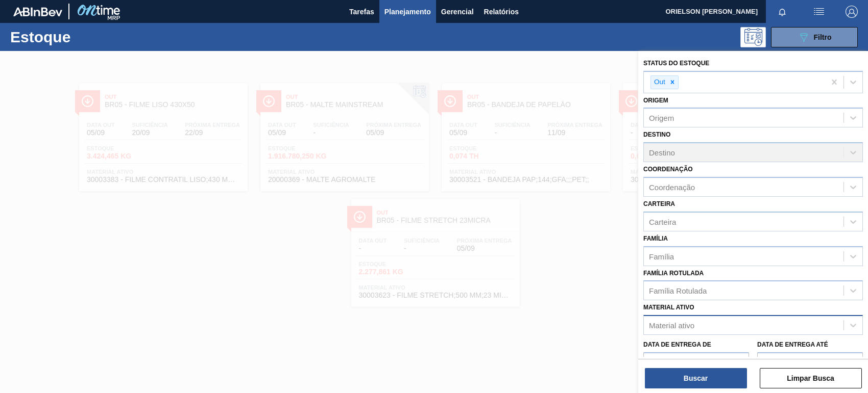  What do you see at coordinates (668, 170) in the screenshot?
I see `label: Coordenação` at bounding box center [668, 170].